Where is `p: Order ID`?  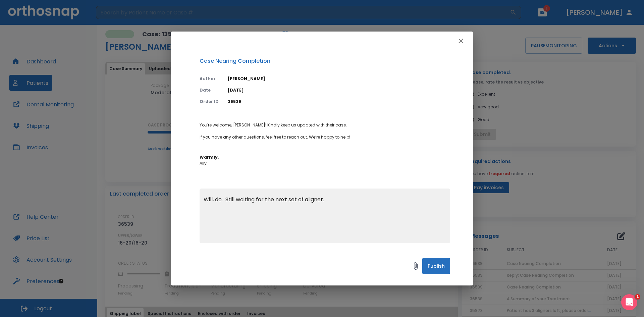 p: Order ID is located at coordinates (209, 102).